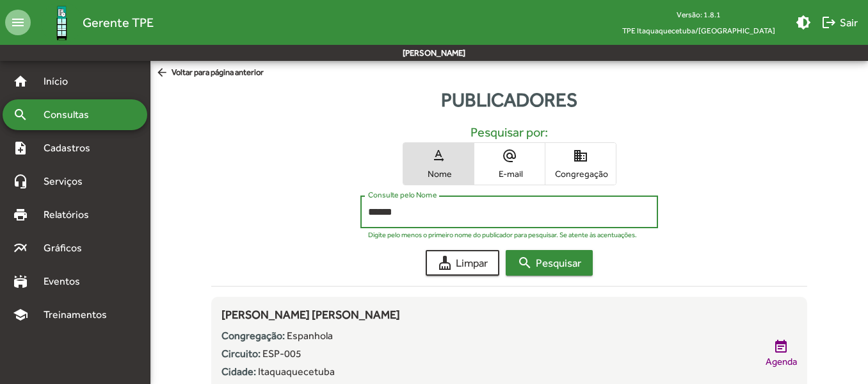  I want to click on mat-icon: note_add, so click(20, 148).